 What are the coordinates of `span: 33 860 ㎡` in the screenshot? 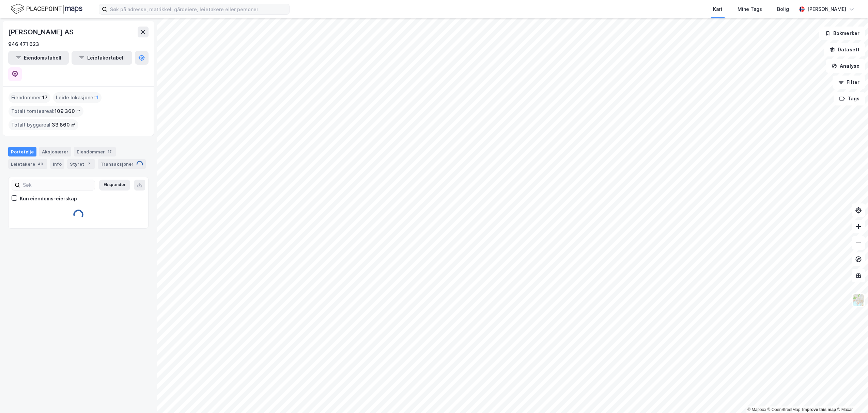 It's located at (64, 125).